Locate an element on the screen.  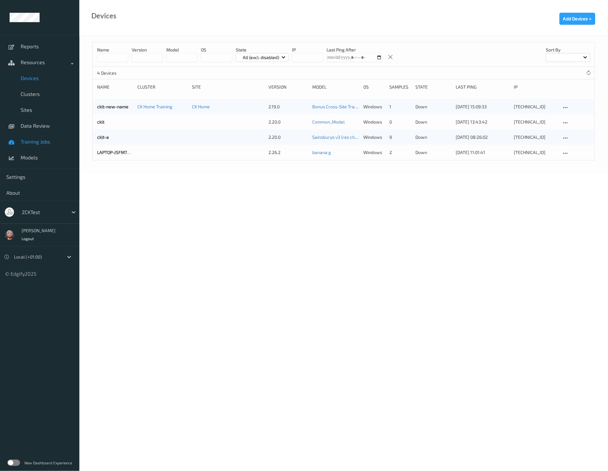
div: Model is located at coordinates (336, 87).